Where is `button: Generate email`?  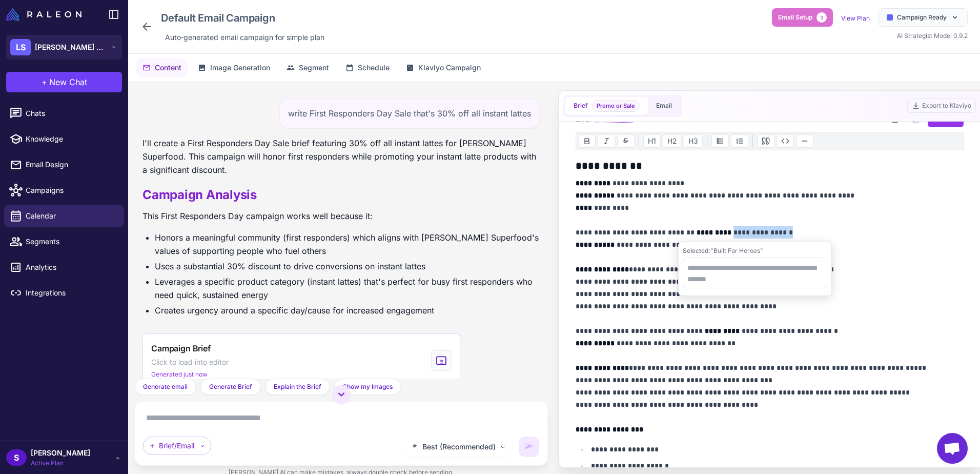
button: Generate email is located at coordinates (165, 387).